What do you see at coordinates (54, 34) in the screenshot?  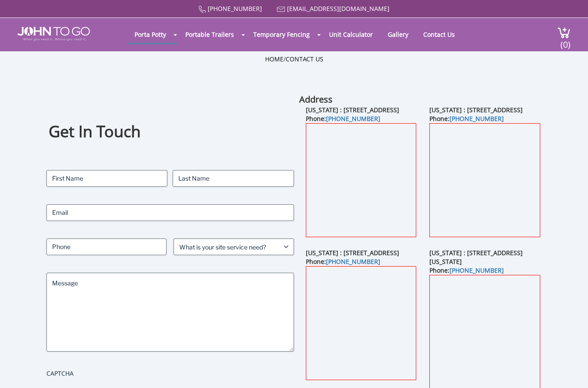 I see `img: JOHN to go` at bounding box center [54, 34].